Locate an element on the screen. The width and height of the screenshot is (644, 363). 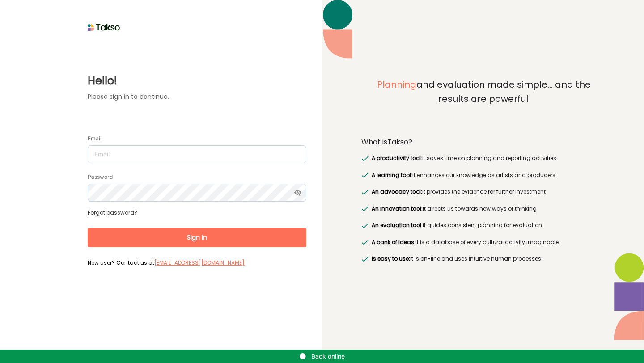
span: An advocacy tool: is located at coordinates (396, 191).